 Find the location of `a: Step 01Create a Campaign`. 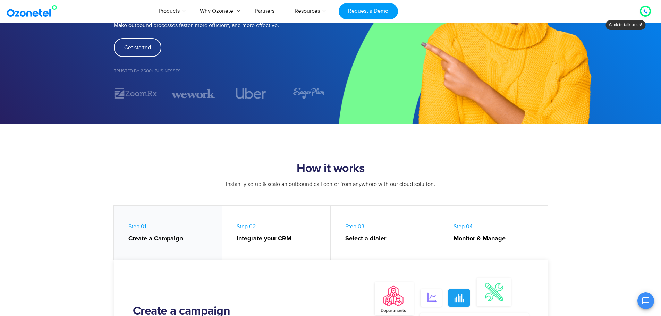

a: Step 01Create a Campaign is located at coordinates (168, 234).